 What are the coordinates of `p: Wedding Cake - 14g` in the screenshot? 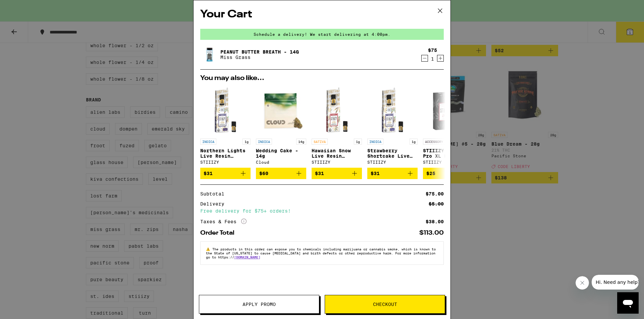 It's located at (281, 153).